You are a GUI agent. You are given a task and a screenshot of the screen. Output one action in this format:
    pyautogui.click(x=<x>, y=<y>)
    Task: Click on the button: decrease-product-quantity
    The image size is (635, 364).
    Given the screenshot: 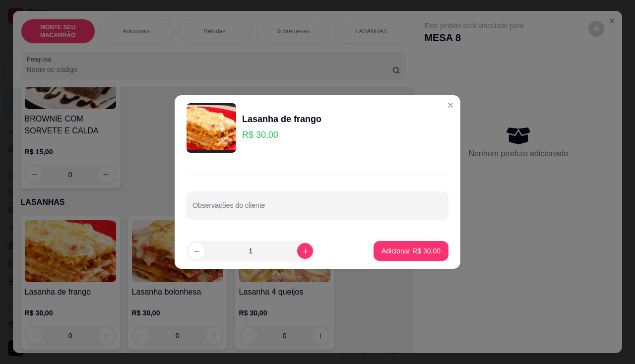 What is the action you would take?
    pyautogui.click(x=197, y=251)
    